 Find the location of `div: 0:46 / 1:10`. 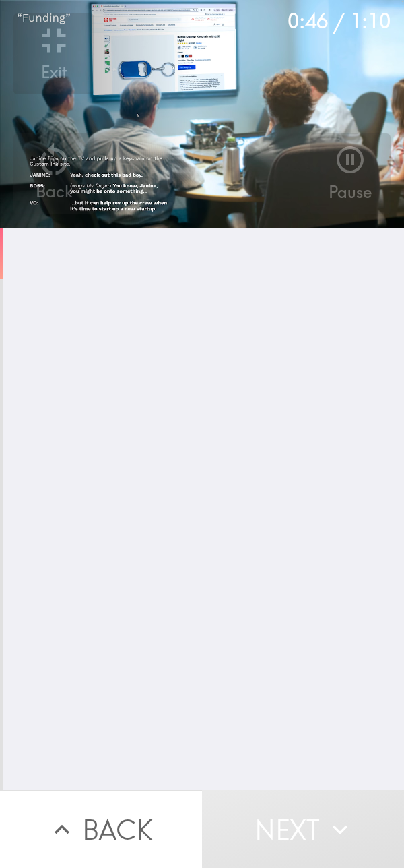

div: 0:46 / 1:10 is located at coordinates (339, 21).